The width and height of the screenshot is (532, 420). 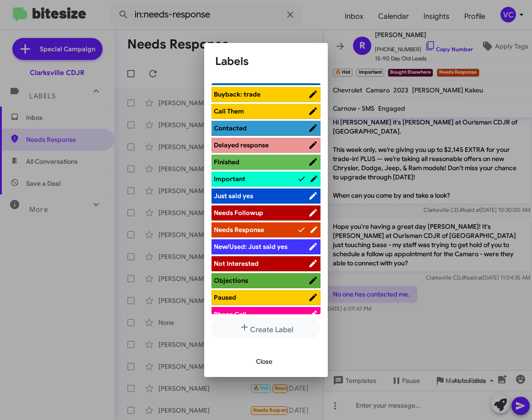 I want to click on span: Paused, so click(x=225, y=297).